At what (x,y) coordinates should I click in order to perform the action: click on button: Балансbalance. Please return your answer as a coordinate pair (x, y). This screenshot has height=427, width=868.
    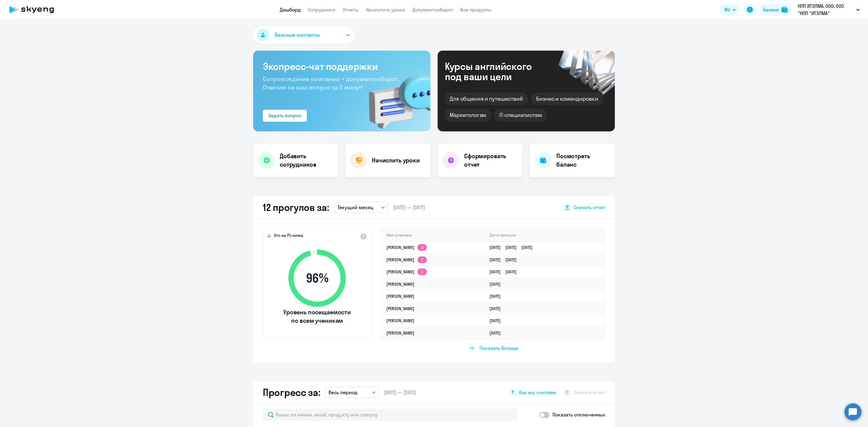
    Looking at the image, I should click on (775, 10).